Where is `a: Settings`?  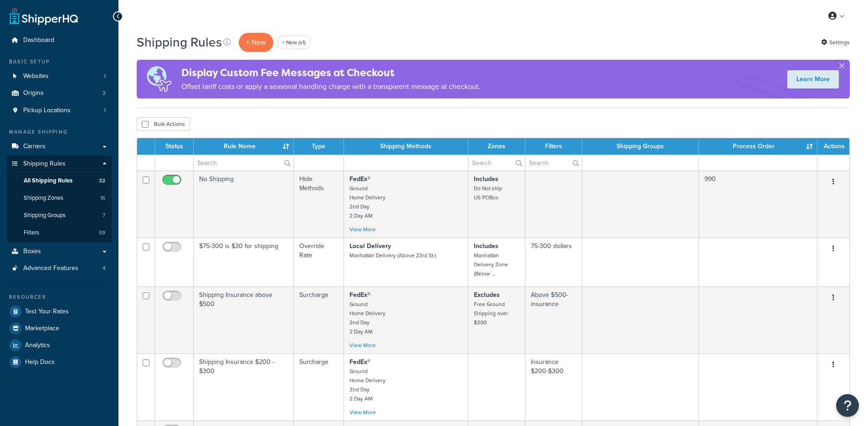 a: Settings is located at coordinates (835, 42).